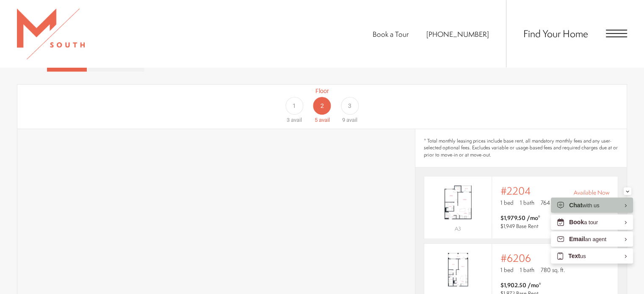 The width and height of the screenshot is (644, 294). I want to click on span: #2204, so click(516, 191).